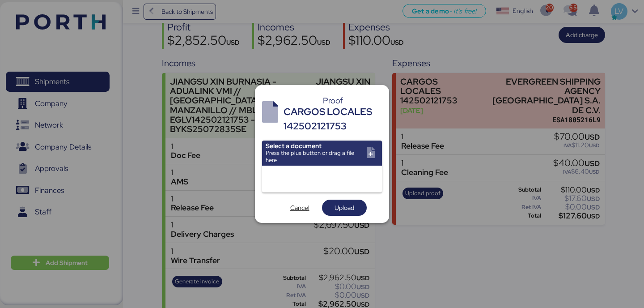 The width and height of the screenshot is (644, 308). What do you see at coordinates (333, 101) in the screenshot?
I see `div: Proof` at bounding box center [333, 101].